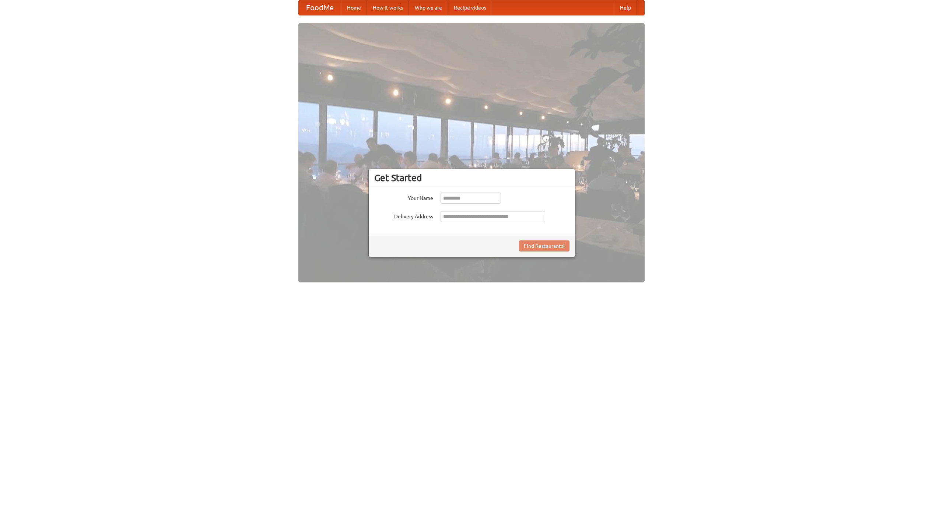 The height and width of the screenshot is (521, 943). Describe the element at coordinates (388, 8) in the screenshot. I see `a: How it works` at that location.